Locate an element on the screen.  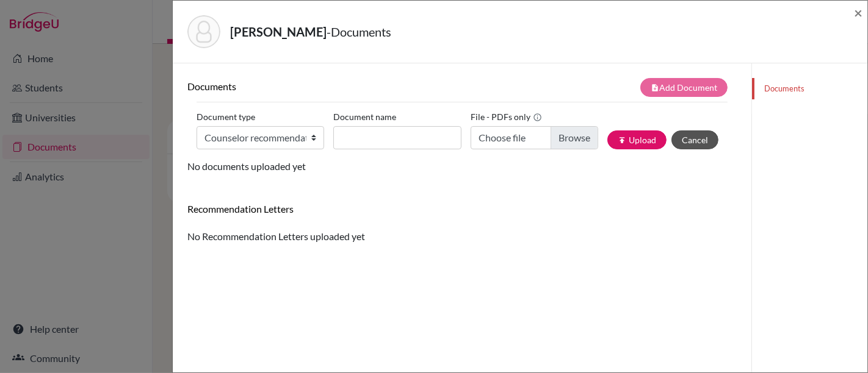
button: publishUpload is located at coordinates (637, 140).